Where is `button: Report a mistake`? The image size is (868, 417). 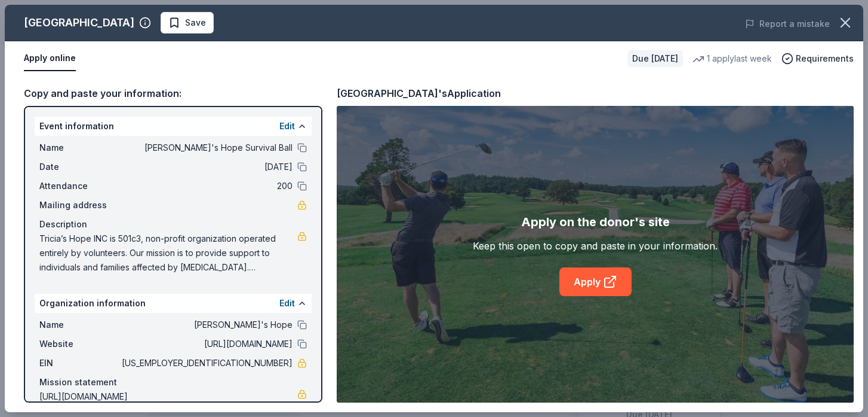
button: Report a mistake is located at coordinates (788, 24).